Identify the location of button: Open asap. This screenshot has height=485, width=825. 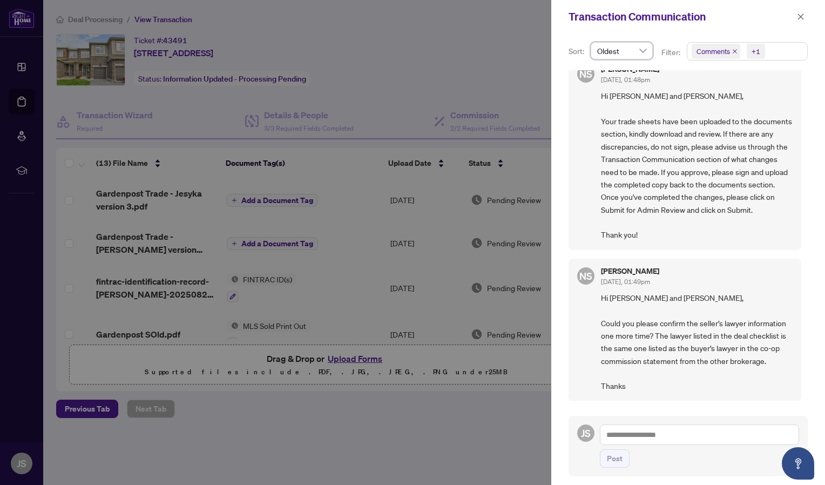
(798, 463).